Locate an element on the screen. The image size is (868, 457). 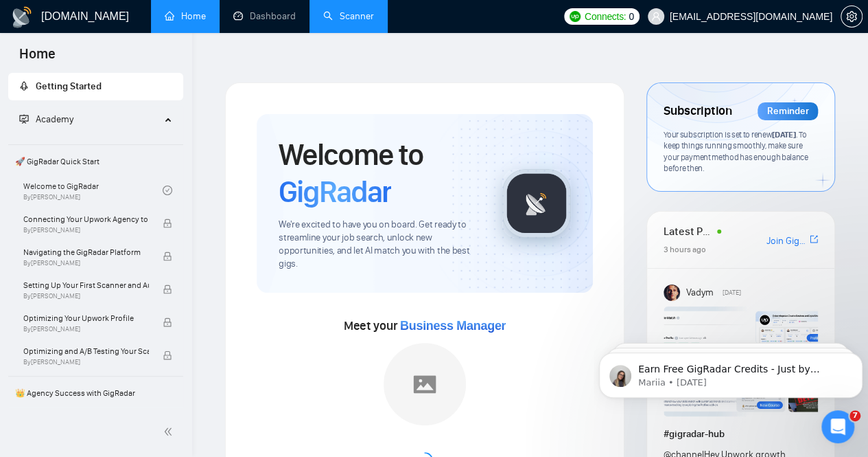
img: logo is located at coordinates (22, 17).